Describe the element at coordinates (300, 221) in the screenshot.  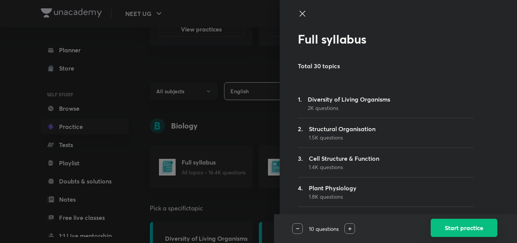
I see `h5: 5.` at that location.